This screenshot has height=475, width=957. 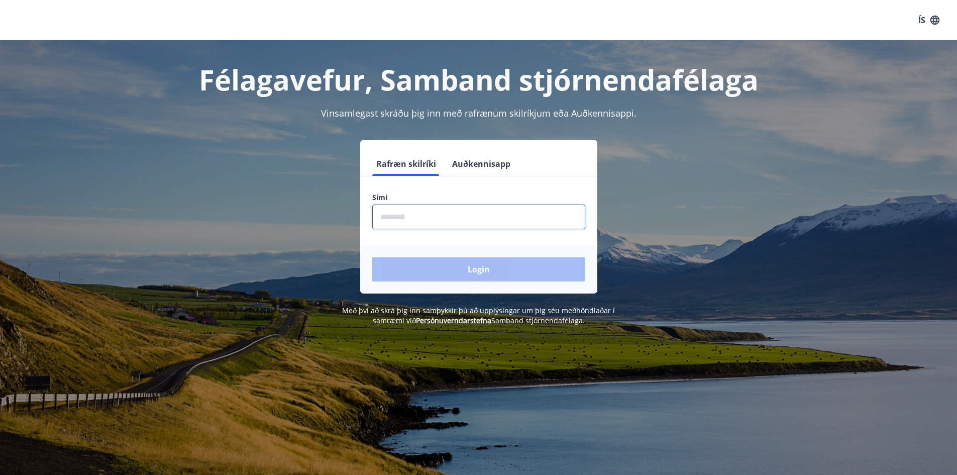 What do you see at coordinates (479, 79) in the screenshot?
I see `h1: Félagavefur, Samband stjórnendafélaga` at bounding box center [479, 79].